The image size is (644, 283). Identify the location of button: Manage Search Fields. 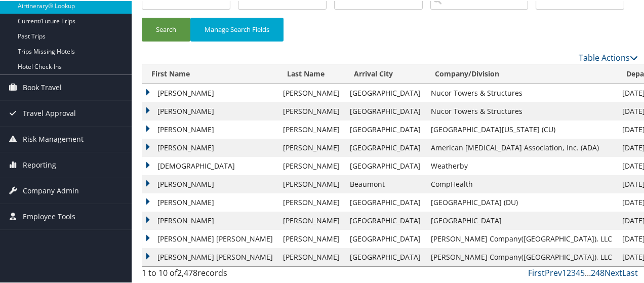
(237, 28).